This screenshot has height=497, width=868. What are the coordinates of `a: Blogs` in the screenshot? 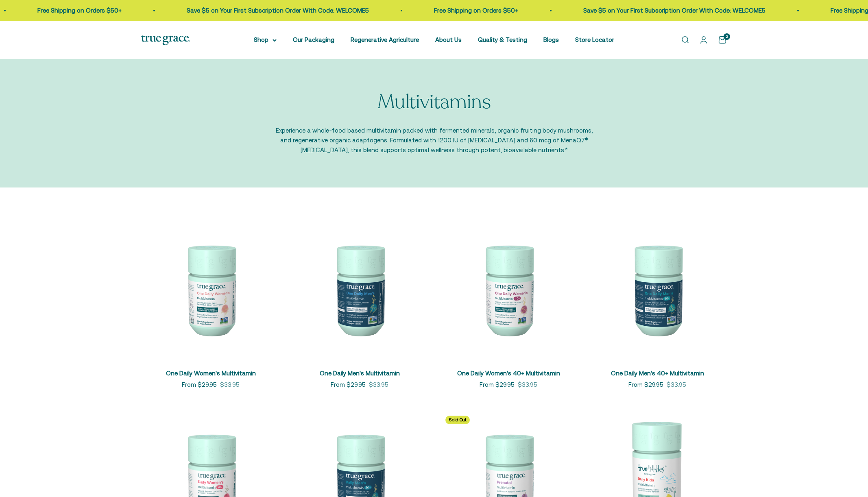 It's located at (551, 40).